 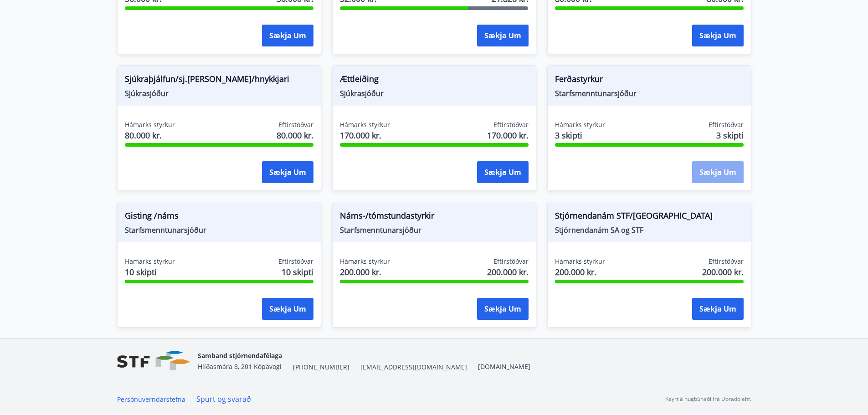 I want to click on span: Hlíðasmára 8, 201 Kópavogi, so click(x=239, y=366).